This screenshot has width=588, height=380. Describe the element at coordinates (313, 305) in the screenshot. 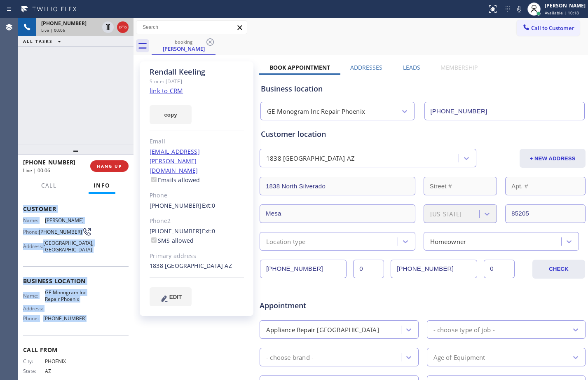

I see `span: Appointment` at that location.